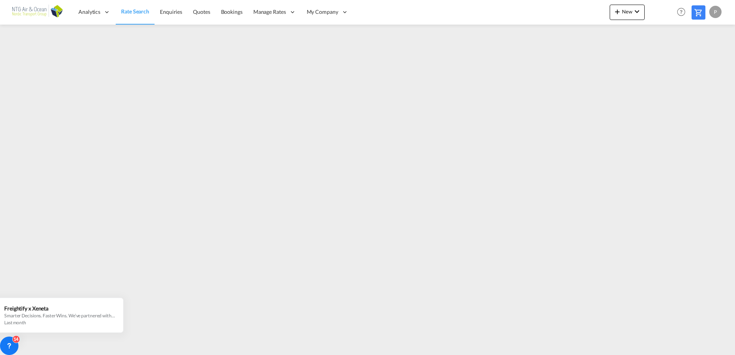  Describe the element at coordinates (627, 12) in the screenshot. I see `button: icon-plus 400-fgNewicon-chevron-down` at that location.